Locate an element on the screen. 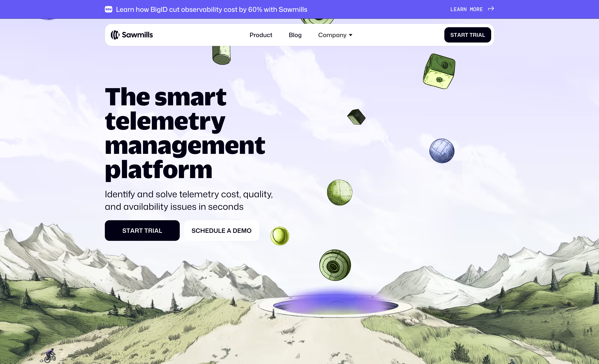 This screenshot has width=599, height=364. span: d is located at coordinates (211, 231).